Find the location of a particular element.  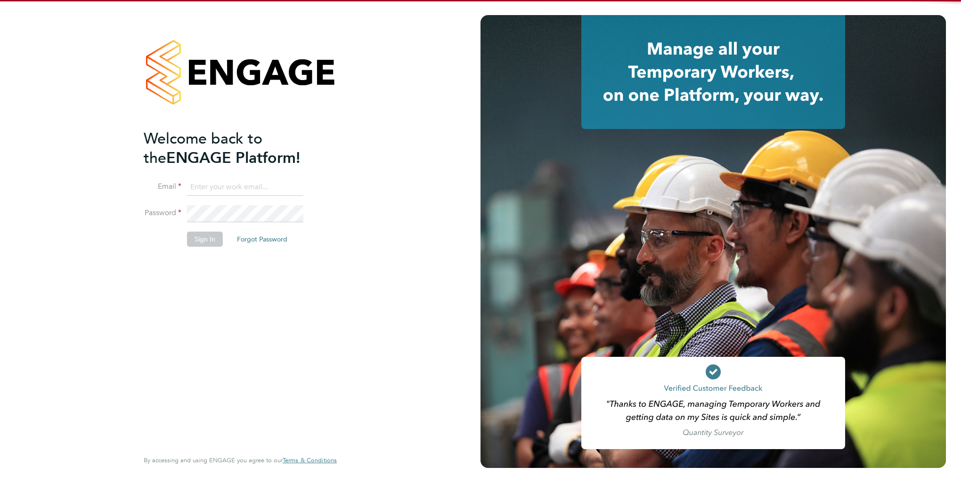

label: Password is located at coordinates (163, 213).